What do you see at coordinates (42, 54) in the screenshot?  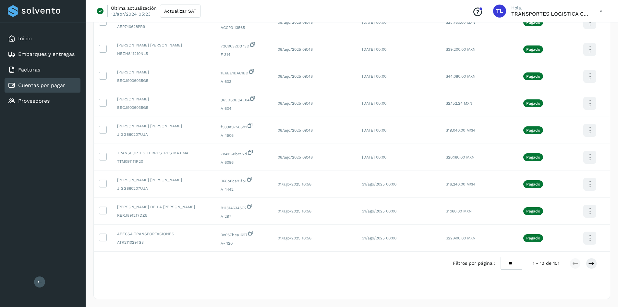 I see `div: Embarques y entregas` at bounding box center [42, 54].